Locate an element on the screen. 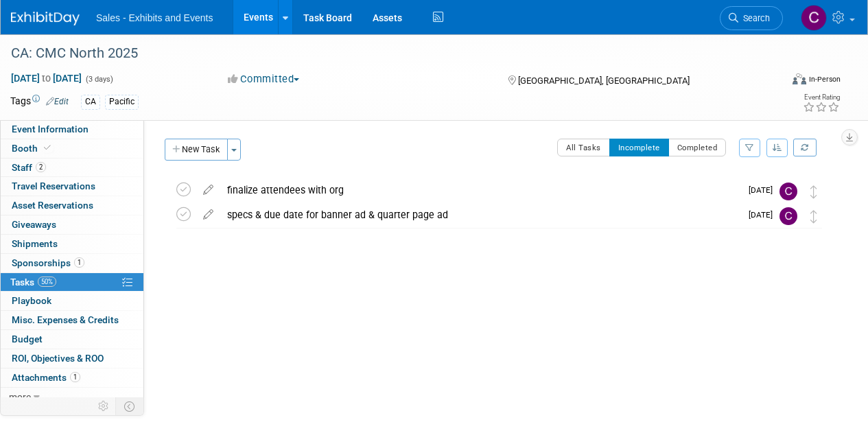  td: Toggle Event Tabs is located at coordinates (130, 407).